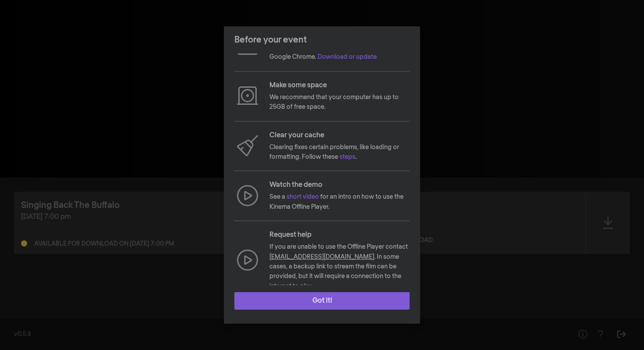 The image size is (644, 350). What do you see at coordinates (340, 103) in the screenshot?
I see `p: We recommend that your computer has up to 25GB of free space.` at bounding box center [340, 103].